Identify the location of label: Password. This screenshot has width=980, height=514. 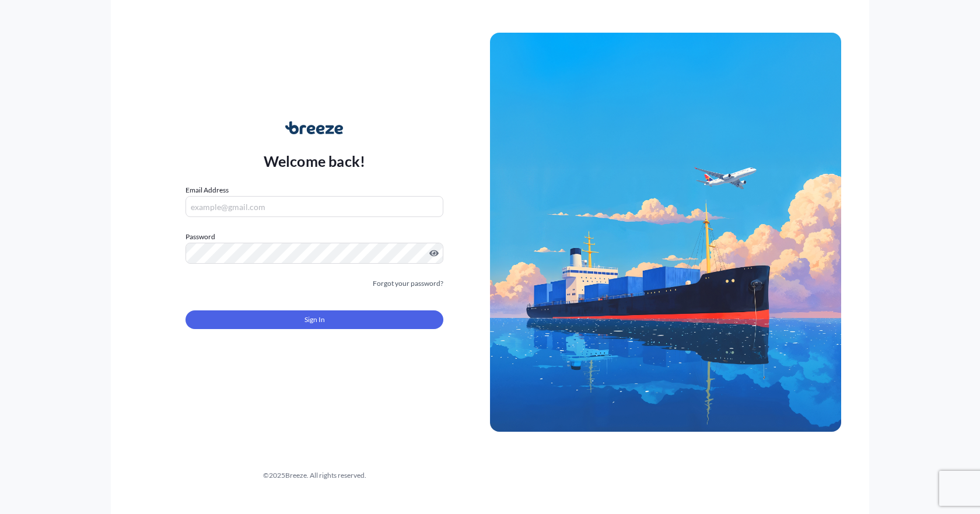
(314, 237).